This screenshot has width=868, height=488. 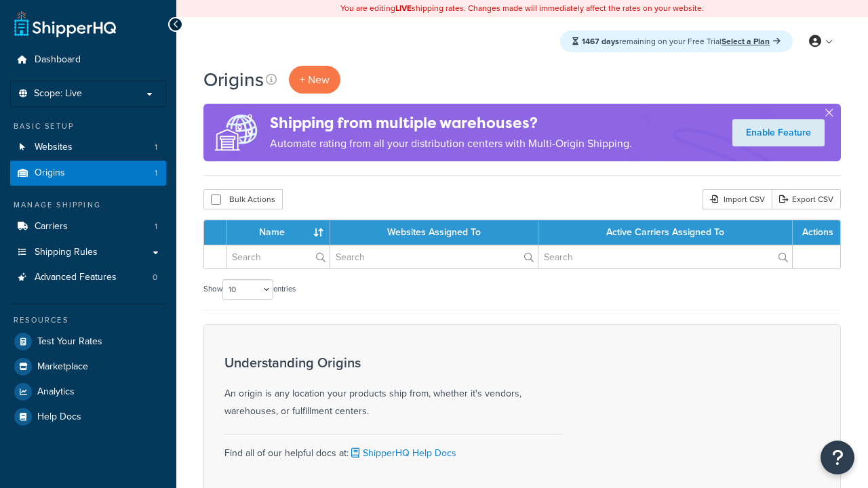 What do you see at coordinates (665, 233) in the screenshot?
I see `th: Active Carriers Assigned To` at bounding box center [665, 233].